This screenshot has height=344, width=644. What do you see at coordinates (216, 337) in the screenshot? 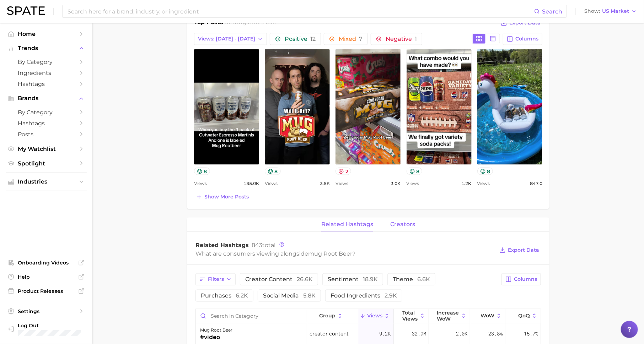
I see `div: #video` at bounding box center [216, 337].